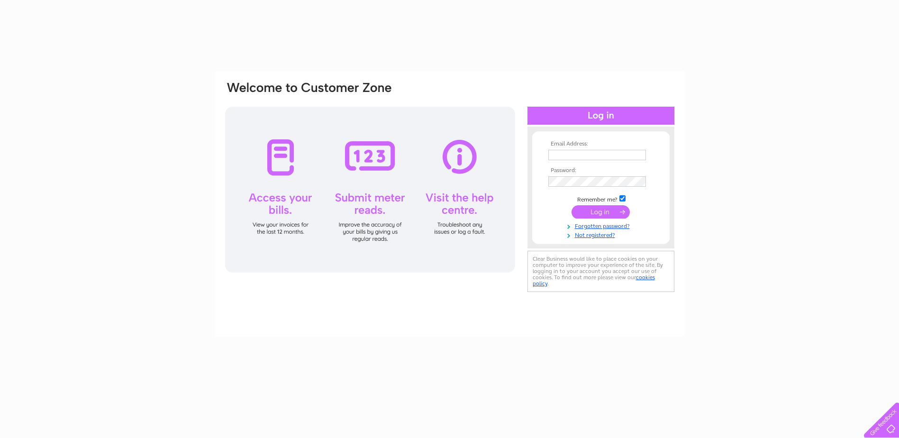 The image size is (899, 438). What do you see at coordinates (601, 199) in the screenshot?
I see `td: Remember me?` at bounding box center [601, 199].